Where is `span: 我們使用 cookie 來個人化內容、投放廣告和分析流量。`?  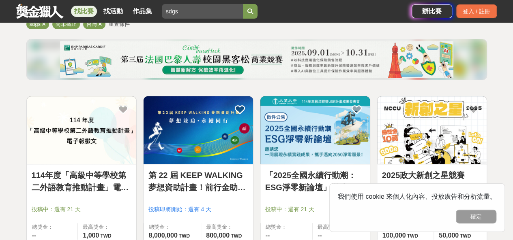 span: 我們使用 cookie 來個人化內容、投放廣告和分析流量。 is located at coordinates (417, 197).